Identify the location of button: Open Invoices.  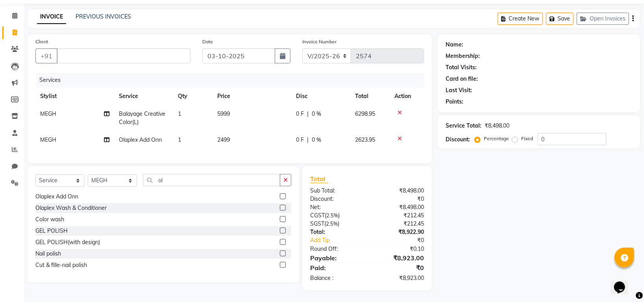
(603, 18).